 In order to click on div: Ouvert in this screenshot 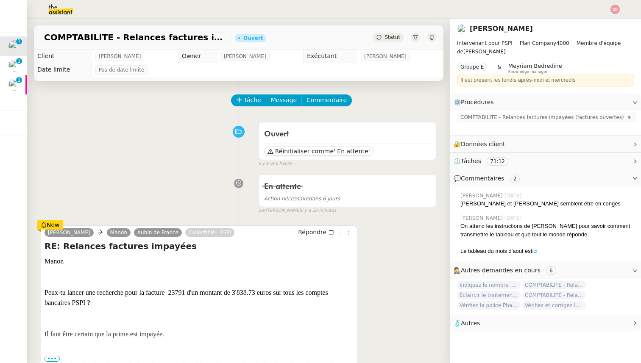, I will do `click(253, 38)`.